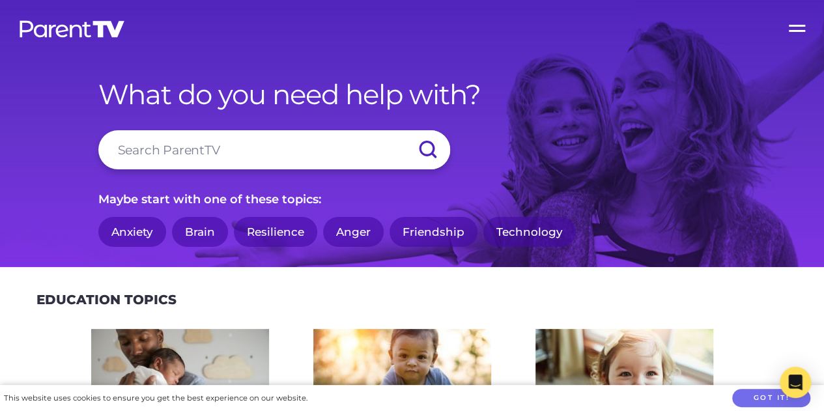 Image resolution: width=824 pixels, height=411 pixels. Describe the element at coordinates (156, 398) in the screenshot. I see `div: This website uses cookies to ensure you get the best experience on our website.` at that location.